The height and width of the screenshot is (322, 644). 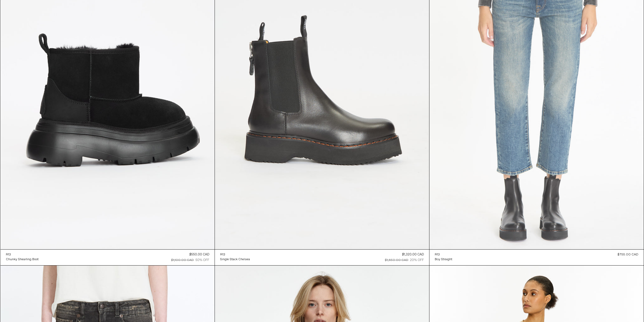 What do you see at coordinates (413, 255) in the screenshot?
I see `div: $1,320.00 CAD` at bounding box center [413, 255].